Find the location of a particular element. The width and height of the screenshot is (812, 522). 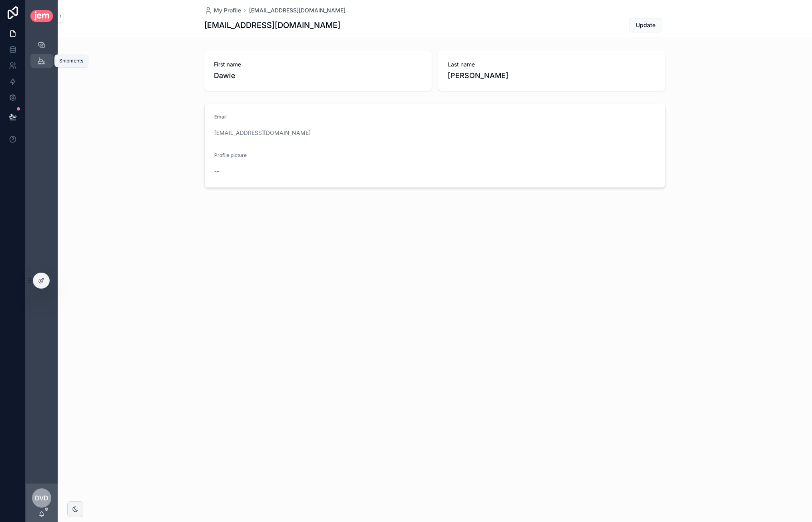

span: Profile picture is located at coordinates (230, 155).